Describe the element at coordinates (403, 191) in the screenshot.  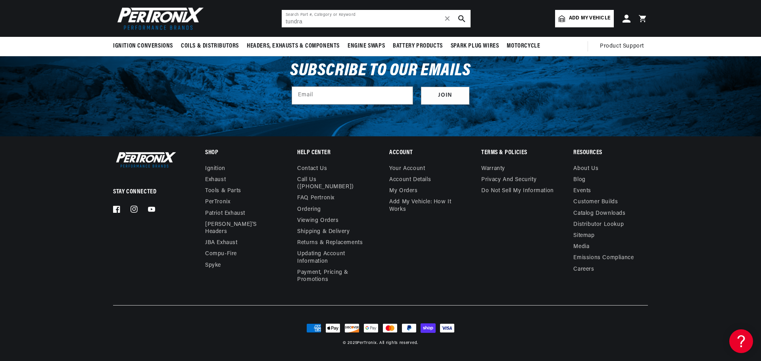
I see `a: My orders` at that location.